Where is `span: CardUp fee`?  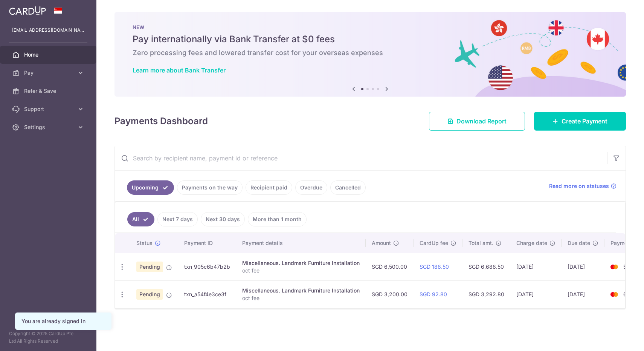 span: CardUp fee is located at coordinates (434, 243).